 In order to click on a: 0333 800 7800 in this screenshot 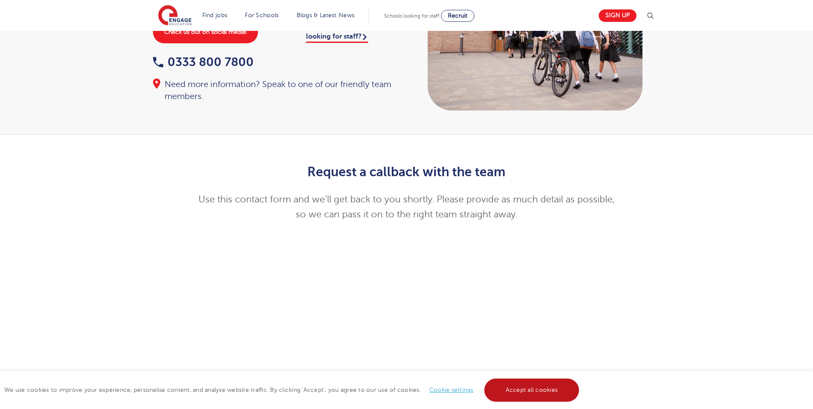, I will do `click(203, 62)`.